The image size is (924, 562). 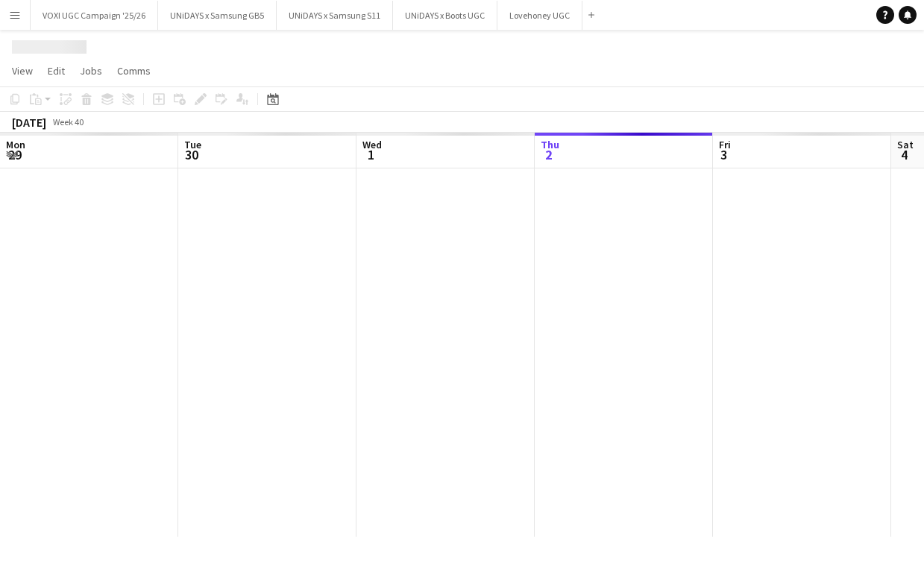 I want to click on span: 1, so click(x=370, y=155).